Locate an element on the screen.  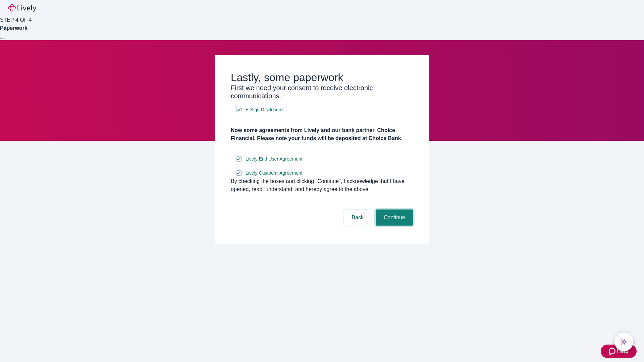
h2: Lastly, some paperwork is located at coordinates (322, 77).